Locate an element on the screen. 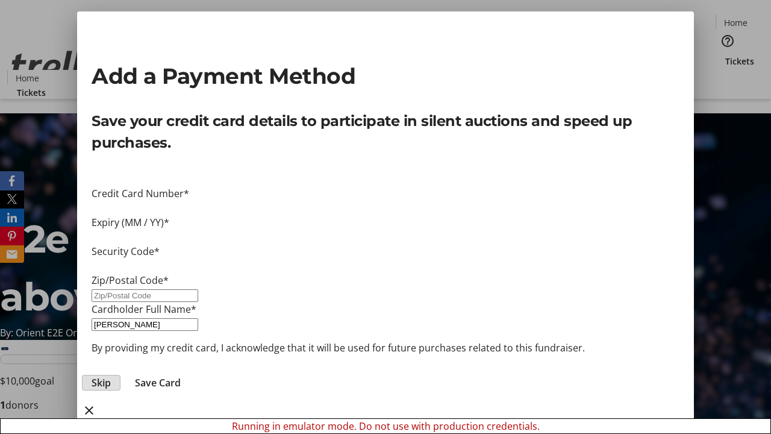 The image size is (771, 434). input: Card Holder Name is located at coordinates (145, 324).